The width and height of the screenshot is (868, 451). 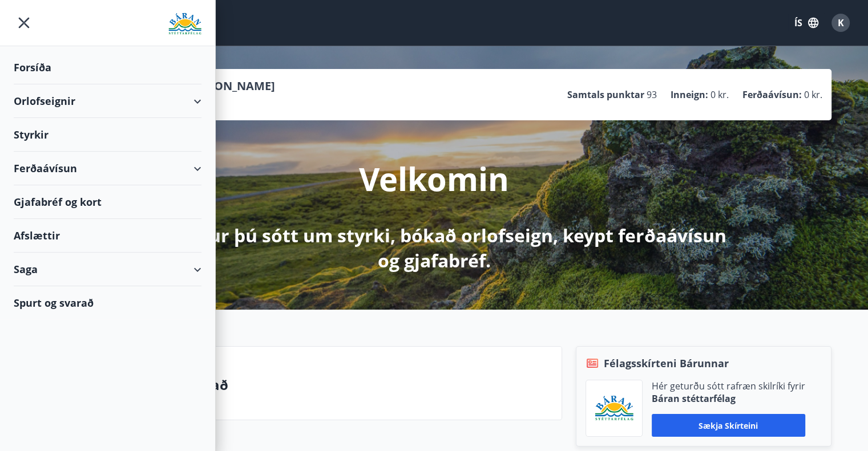 What do you see at coordinates (185, 24) in the screenshot?
I see `img: union_logo` at bounding box center [185, 24].